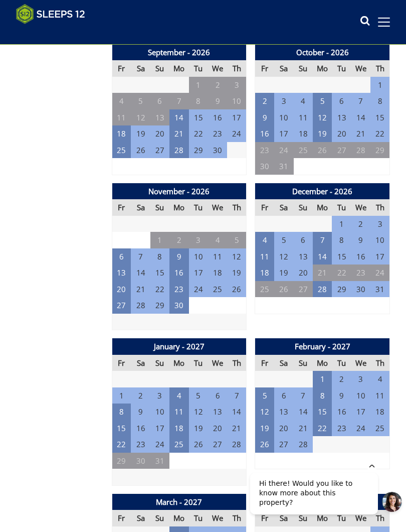 This screenshot has width=406, height=532. Describe the element at coordinates (179, 502) in the screenshot. I see `th: March - 2027` at that location.